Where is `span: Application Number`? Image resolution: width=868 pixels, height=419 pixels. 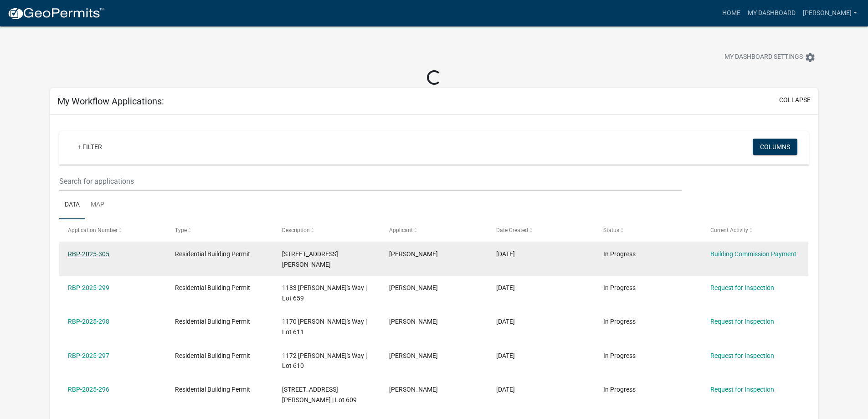 span: Application Number is located at coordinates (93, 230).